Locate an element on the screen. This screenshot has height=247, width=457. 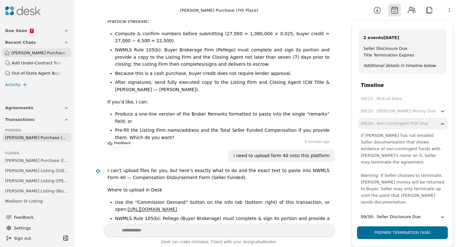
button: Recent Chats is located at coordinates (37, 42).